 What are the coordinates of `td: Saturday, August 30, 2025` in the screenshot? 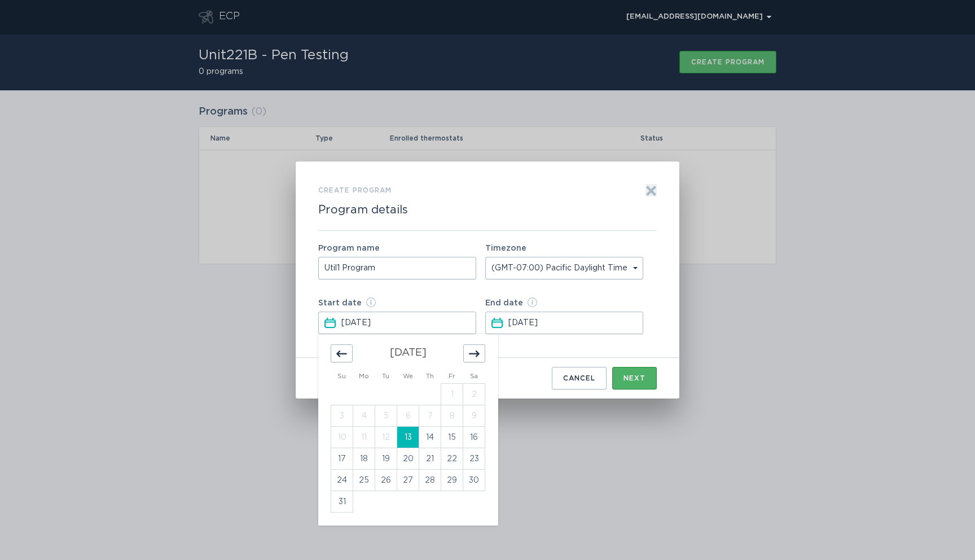 It's located at (474, 480).